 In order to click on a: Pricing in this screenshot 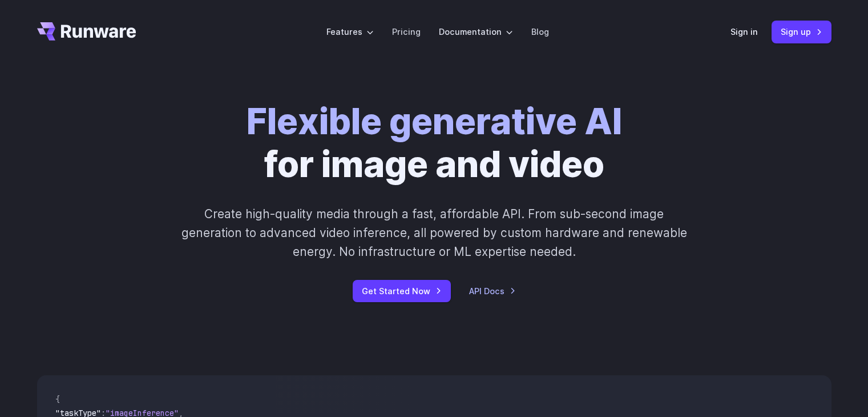, I will do `click(406, 32)`.